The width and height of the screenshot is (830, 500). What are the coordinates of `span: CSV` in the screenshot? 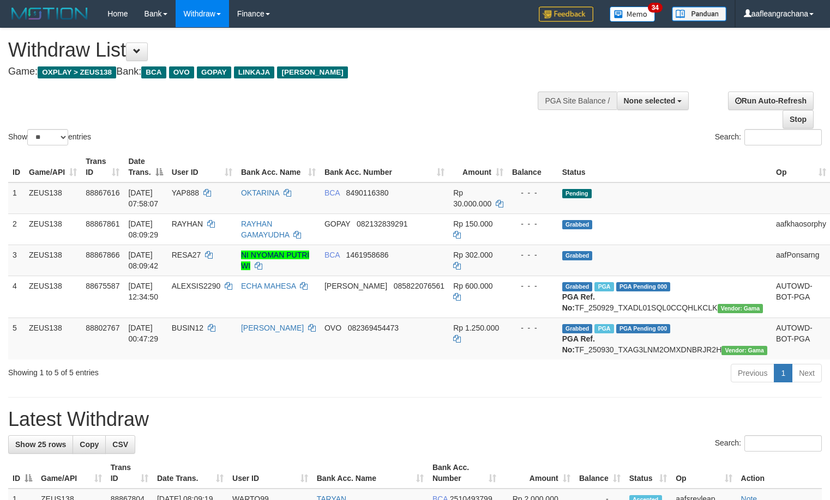 It's located at (120, 445).